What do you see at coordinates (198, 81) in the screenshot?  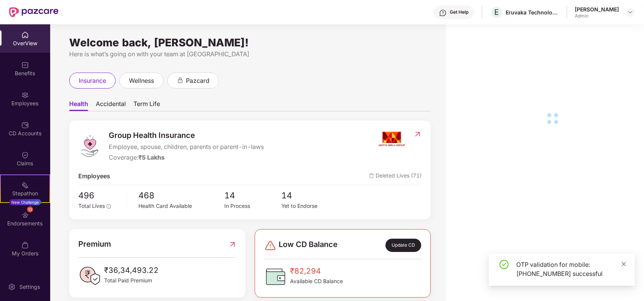 I see `span: pazcard` at bounding box center [198, 81].